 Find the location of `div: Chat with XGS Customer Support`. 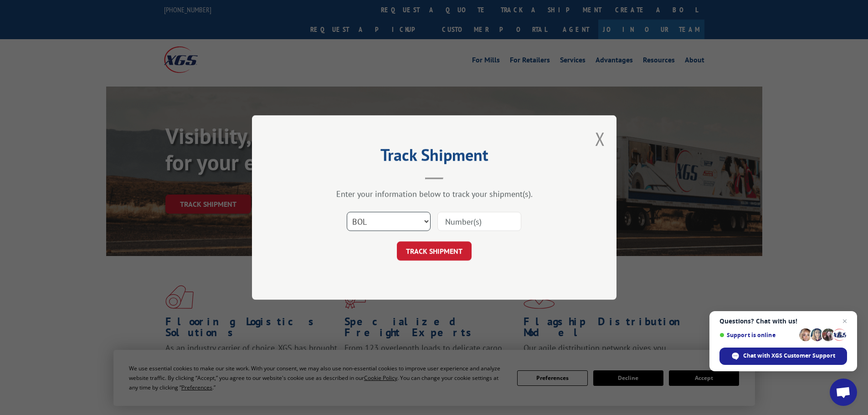

div: Chat with XGS Customer Support is located at coordinates (783, 357).